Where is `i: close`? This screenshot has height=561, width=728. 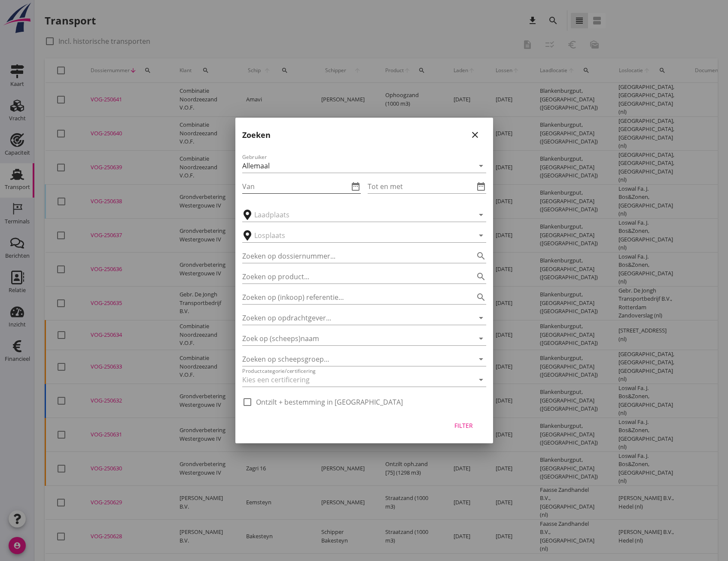 i: close is located at coordinates (476, 135).